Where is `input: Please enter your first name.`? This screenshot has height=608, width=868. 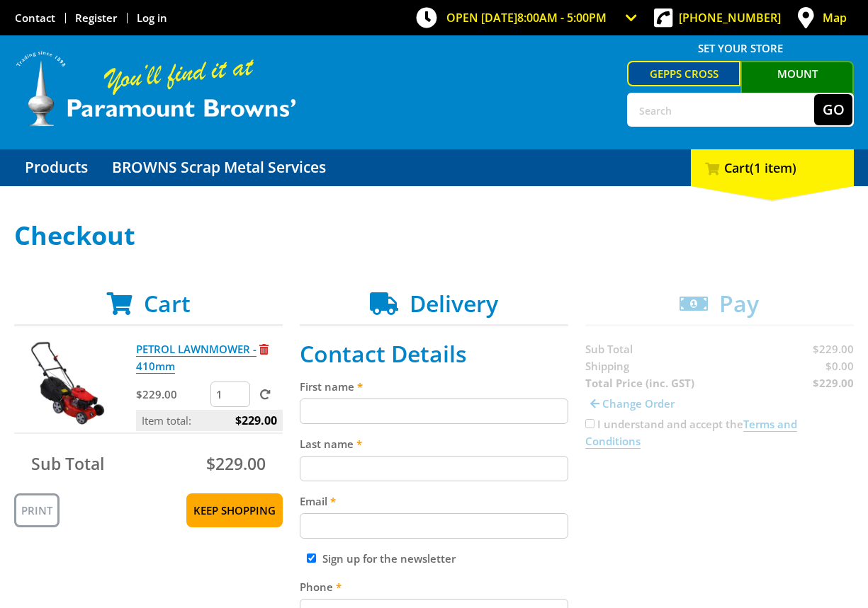 input: Please enter your first name. is located at coordinates (434, 412).